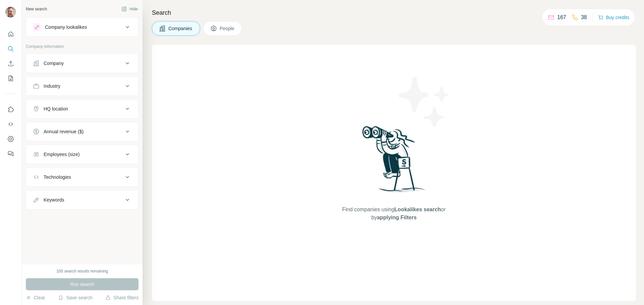  I want to click on div: Annual revenue ($), so click(63, 132).